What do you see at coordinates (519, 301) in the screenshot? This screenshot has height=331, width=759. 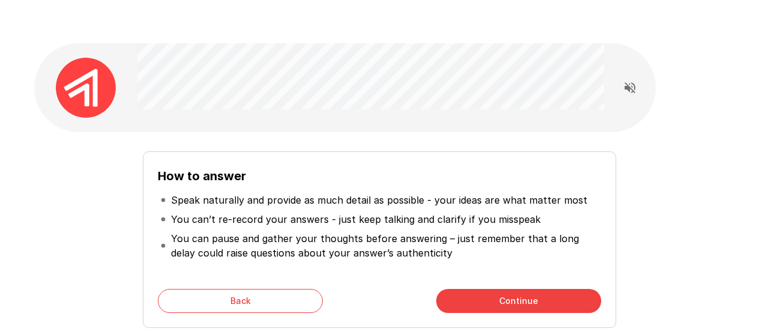 I see `button: Continue` at bounding box center [519, 301].